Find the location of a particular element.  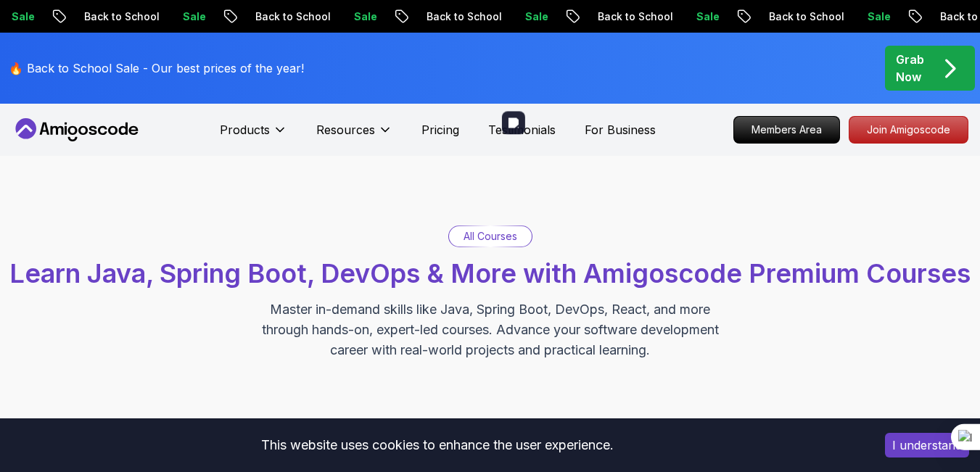

p: 🔥 Back to School Sale - Our best prices of the year! is located at coordinates (156, 68).